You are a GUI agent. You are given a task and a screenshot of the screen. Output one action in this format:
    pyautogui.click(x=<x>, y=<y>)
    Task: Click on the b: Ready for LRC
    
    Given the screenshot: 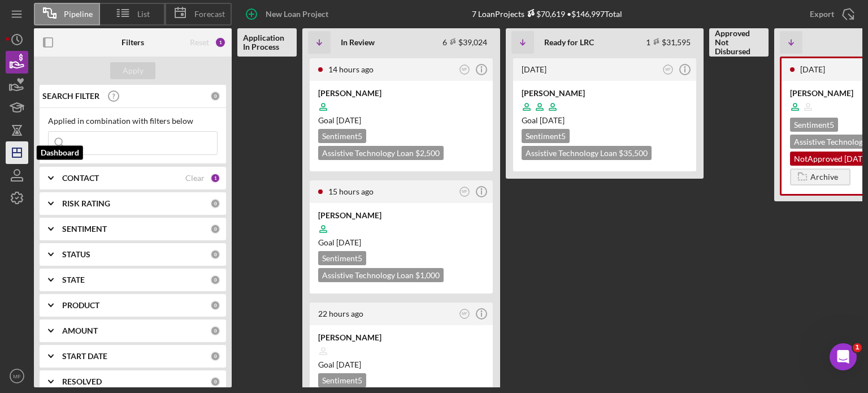 What is the action you would take?
    pyautogui.click(x=569, y=43)
    